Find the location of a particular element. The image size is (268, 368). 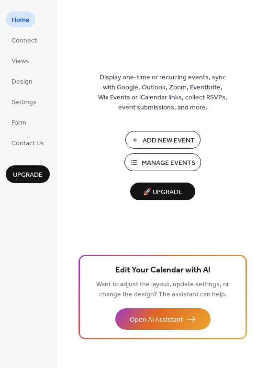

span: Settings is located at coordinates (24, 102).